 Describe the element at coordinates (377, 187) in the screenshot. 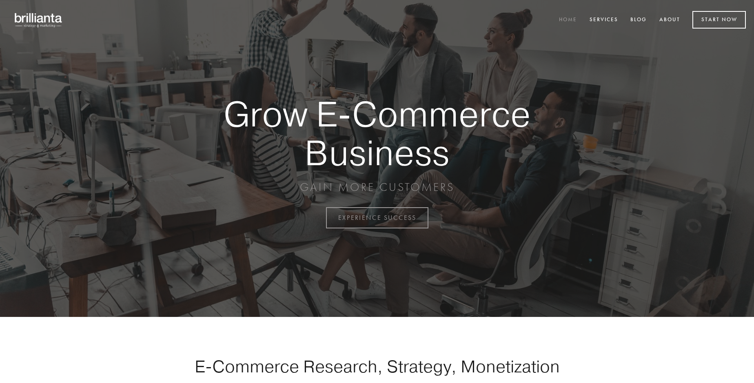

I see `p: GAIN MORE CUSTOMERS` at that location.